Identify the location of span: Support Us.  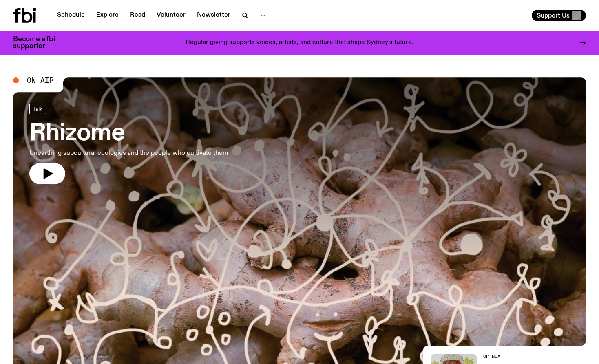
(553, 15).